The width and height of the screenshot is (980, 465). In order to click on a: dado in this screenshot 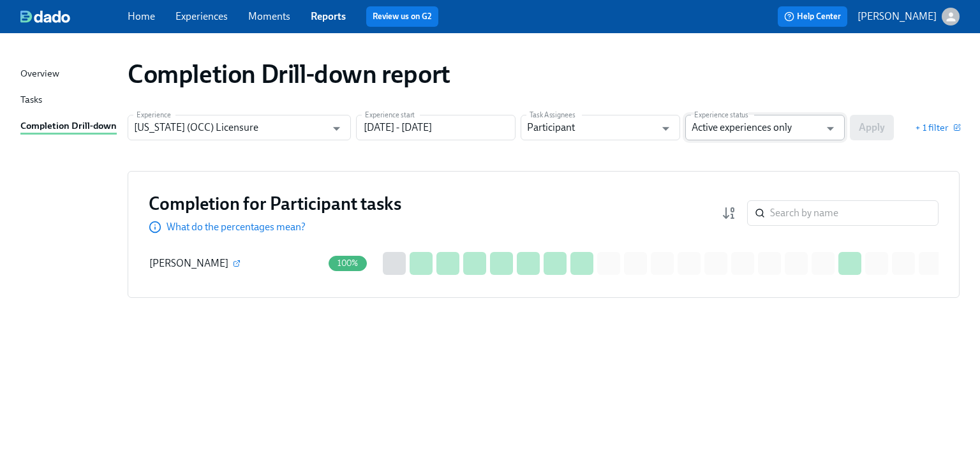, I will do `click(74, 17)`.